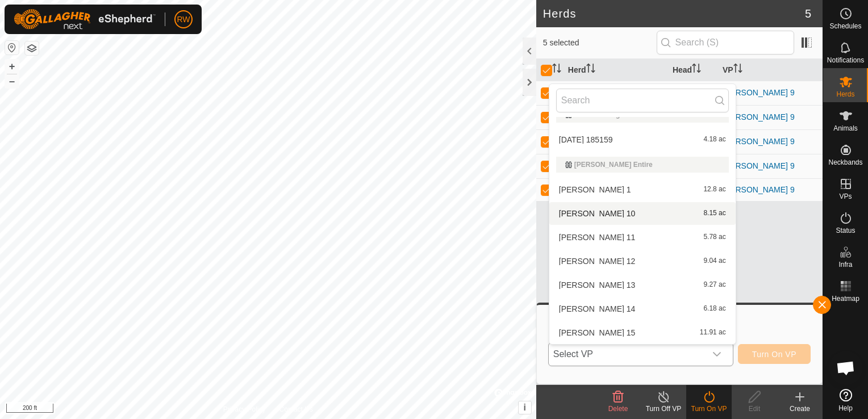 This screenshot has height=419, width=868. I want to click on li: Mooney 12, so click(643, 261).